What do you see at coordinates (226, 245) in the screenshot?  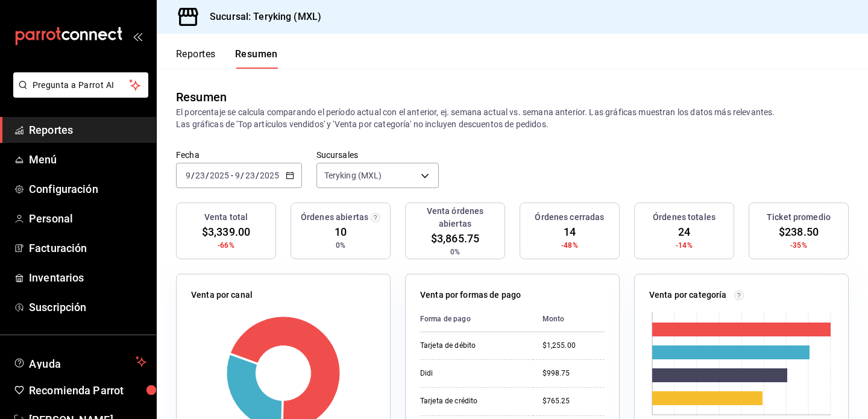 I see `span: -66%` at bounding box center [226, 245].